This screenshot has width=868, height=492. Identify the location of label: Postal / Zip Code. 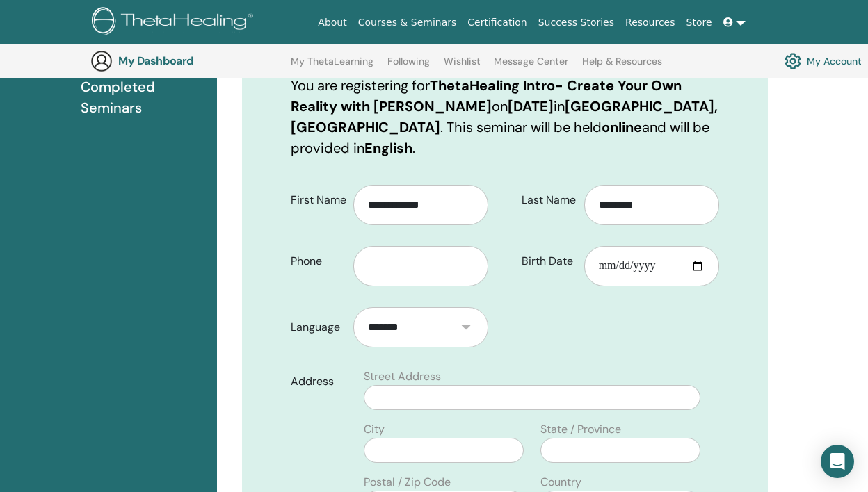
(407, 482).